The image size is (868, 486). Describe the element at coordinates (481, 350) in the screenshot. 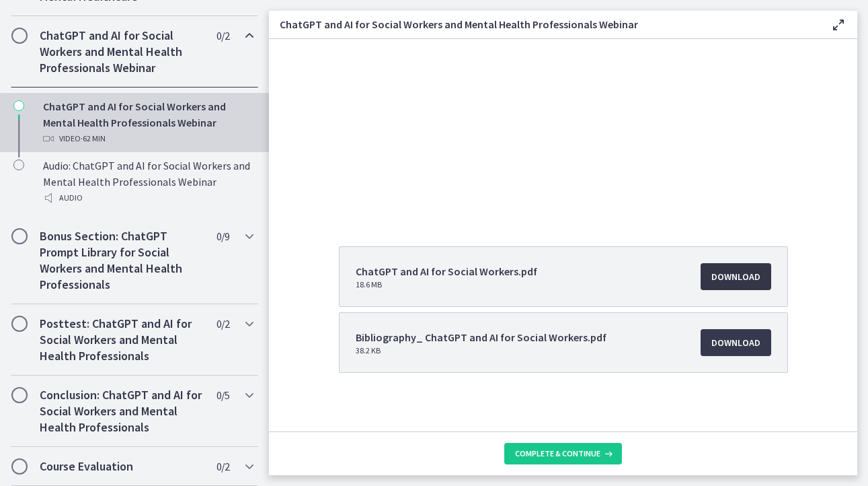

I see `span: 38.2 KB` at that location.